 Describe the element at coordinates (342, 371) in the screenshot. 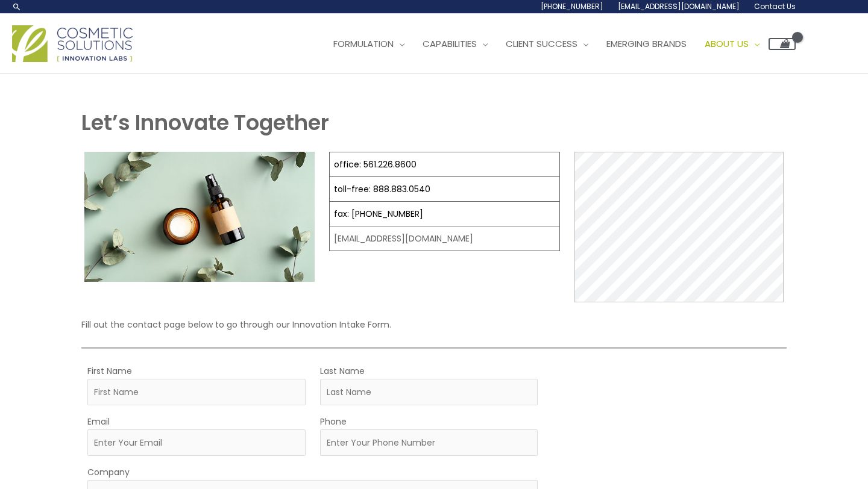

I see `label: Last Name` at that location.